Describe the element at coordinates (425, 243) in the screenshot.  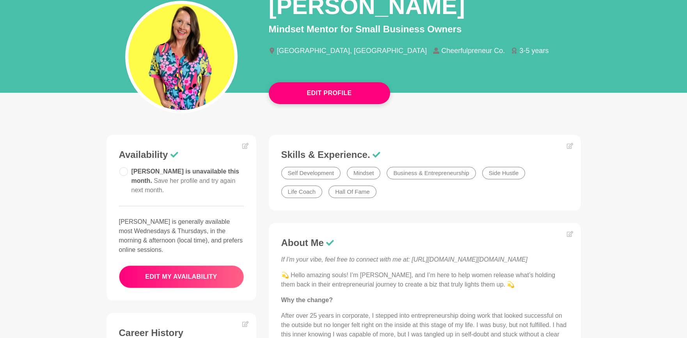
I see `h3: About Me` at that location.